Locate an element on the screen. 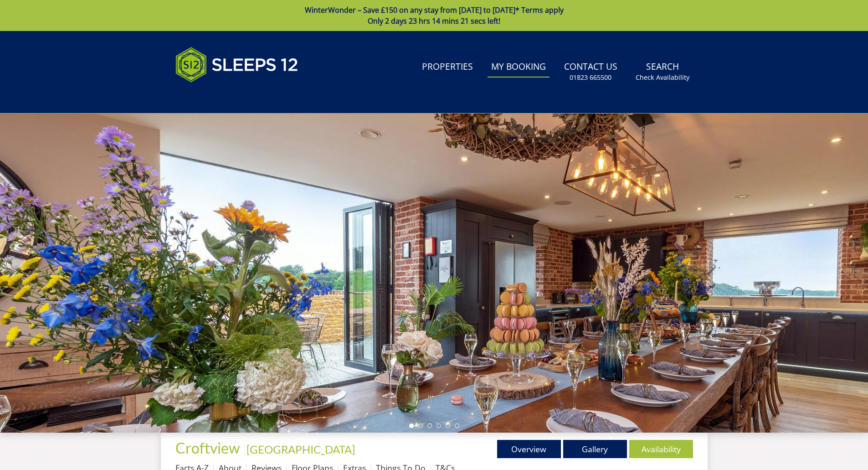 The image size is (868, 470). small: Check Availability is located at coordinates (662, 78).